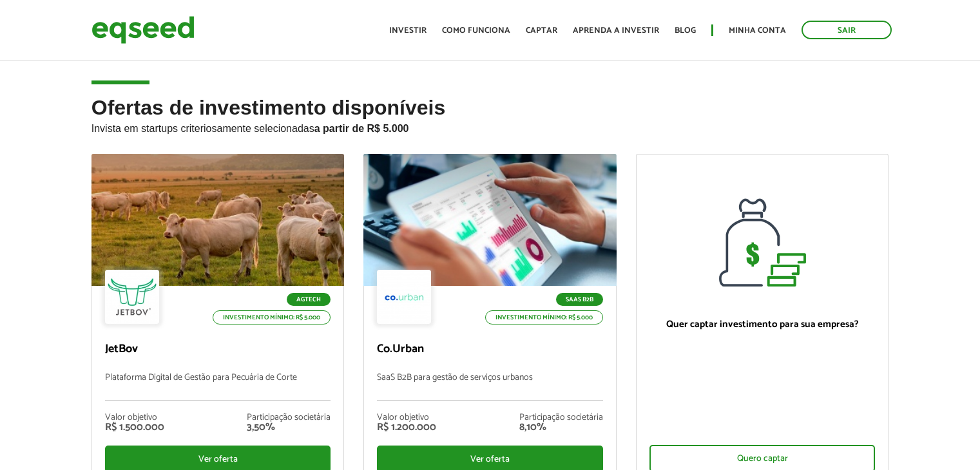 Image resolution: width=980 pixels, height=470 pixels. What do you see at coordinates (289, 427) in the screenshot?
I see `div: 3,50%` at bounding box center [289, 427].